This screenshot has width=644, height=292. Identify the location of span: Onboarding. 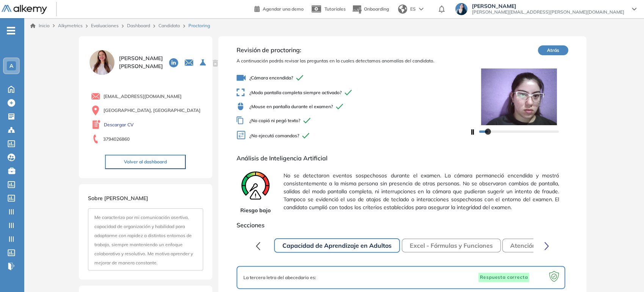
(376, 9).